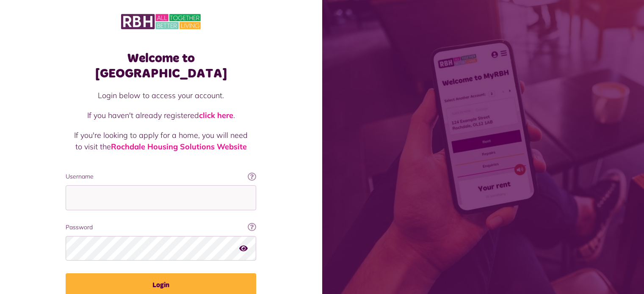 Image resolution: width=644 pixels, height=294 pixels. What do you see at coordinates (161, 227) in the screenshot?
I see `label: Password` at bounding box center [161, 227].